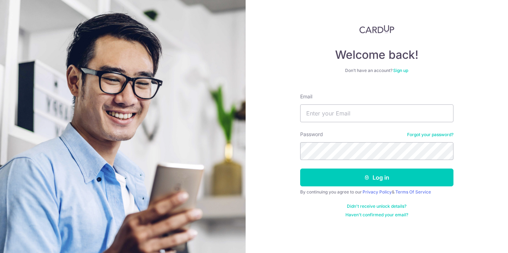 This screenshot has width=508, height=253. I want to click on a: Haven't confirmed your email?, so click(377, 215).